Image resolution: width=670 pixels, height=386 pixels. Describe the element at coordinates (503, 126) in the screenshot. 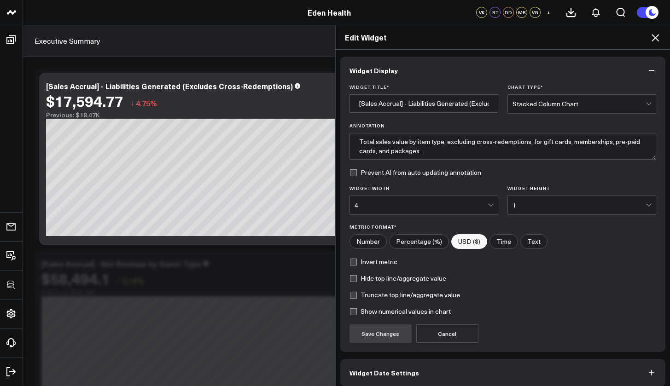

I see `label: Annotation` at that location.